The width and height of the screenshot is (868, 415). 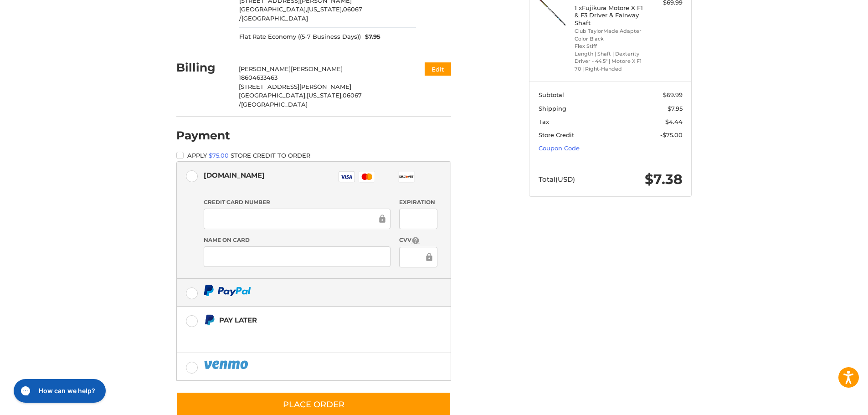 I want to click on button: Edit, so click(x=438, y=69).